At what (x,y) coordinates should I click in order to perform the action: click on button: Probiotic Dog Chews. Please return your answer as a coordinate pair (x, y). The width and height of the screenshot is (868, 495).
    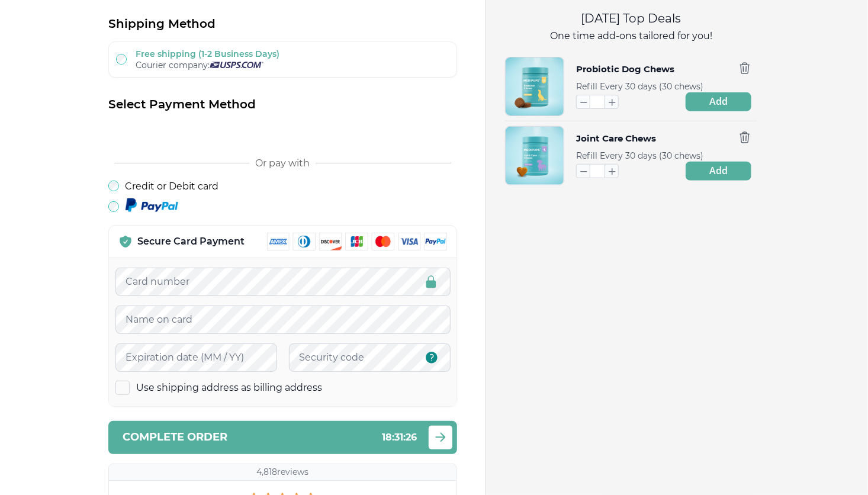
    Looking at the image, I should click on (625, 69).